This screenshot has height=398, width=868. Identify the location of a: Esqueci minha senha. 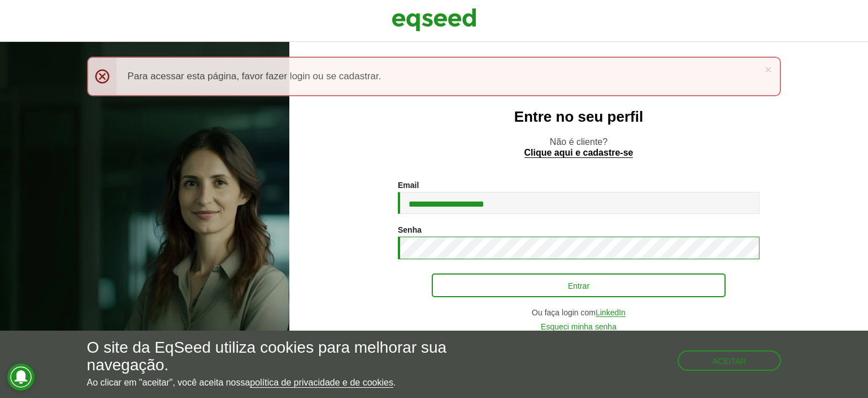
(579, 326).